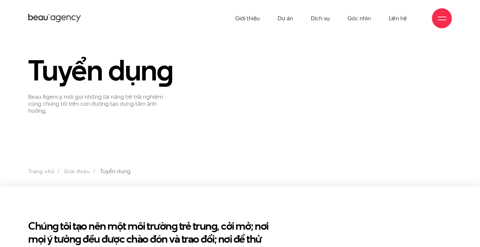 The height and width of the screenshot is (247, 480). Describe the element at coordinates (77, 171) in the screenshot. I see `a: Giới thiệu` at that location.